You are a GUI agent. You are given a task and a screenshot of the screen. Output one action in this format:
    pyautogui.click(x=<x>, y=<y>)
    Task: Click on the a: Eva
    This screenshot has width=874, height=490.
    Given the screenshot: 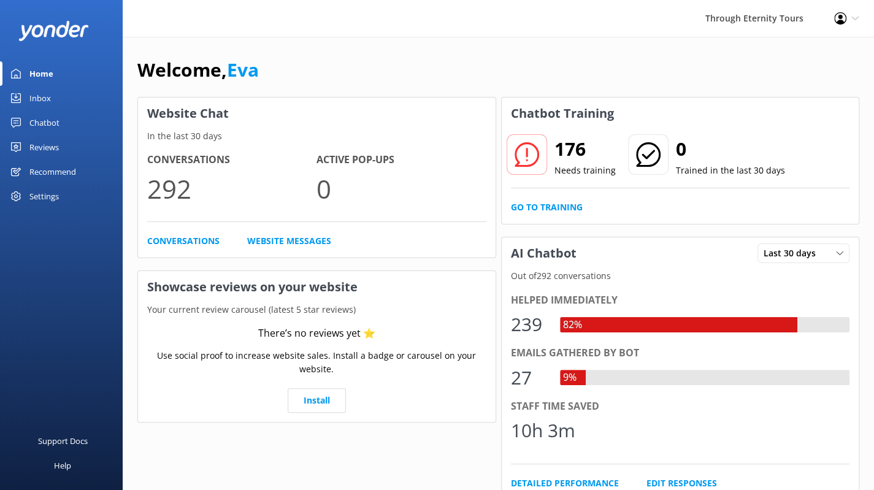 What is the action you would take?
    pyautogui.click(x=243, y=69)
    